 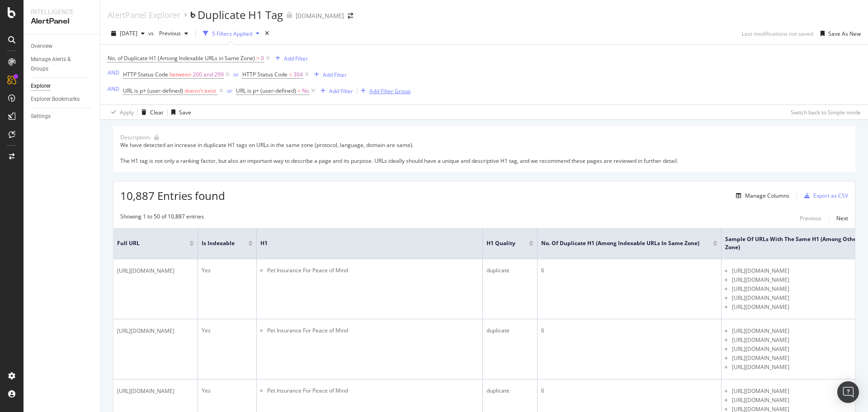 I want to click on div: AlertPanel, so click(x=62, y=21).